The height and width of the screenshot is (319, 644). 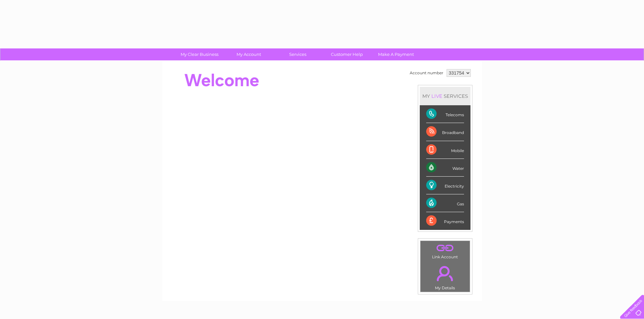 What do you see at coordinates (445, 221) in the screenshot?
I see `div: Payments` at bounding box center [445, 221].